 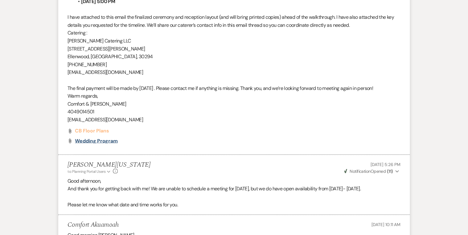 I want to click on span: Catering :, so click(x=77, y=33).